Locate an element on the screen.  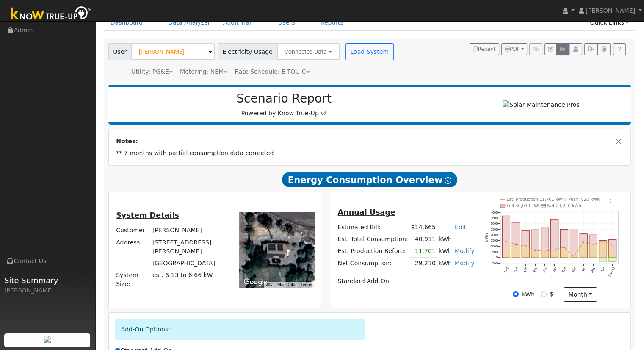
td: Est. Total Consumption: is located at coordinates (373, 239).